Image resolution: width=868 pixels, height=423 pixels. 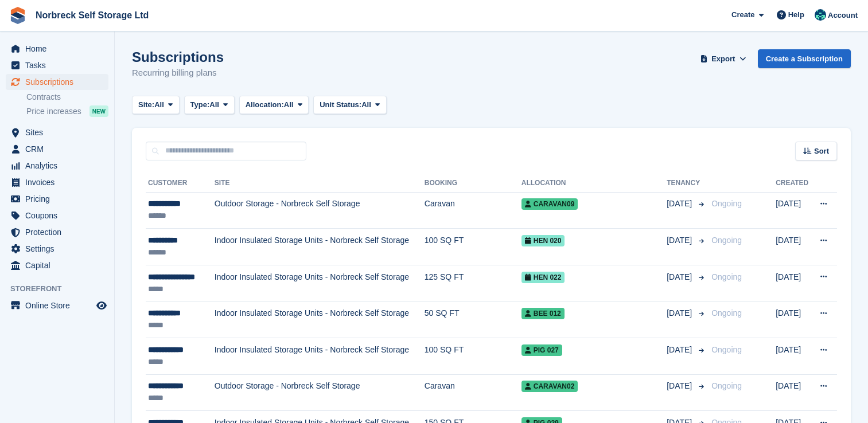 What do you see at coordinates (743, 15) in the screenshot?
I see `span: Create` at bounding box center [743, 15].